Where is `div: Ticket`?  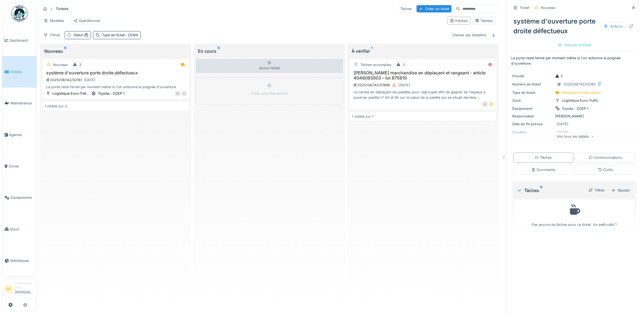
div: Ticket is located at coordinates (524, 8).